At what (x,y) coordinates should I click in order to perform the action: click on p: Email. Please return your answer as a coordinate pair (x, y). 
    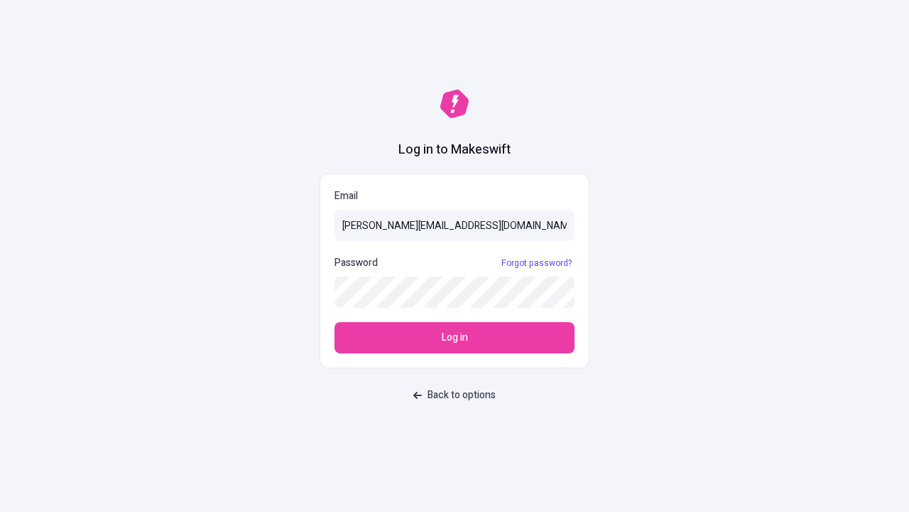
    Looking at the image, I should click on (455, 196).